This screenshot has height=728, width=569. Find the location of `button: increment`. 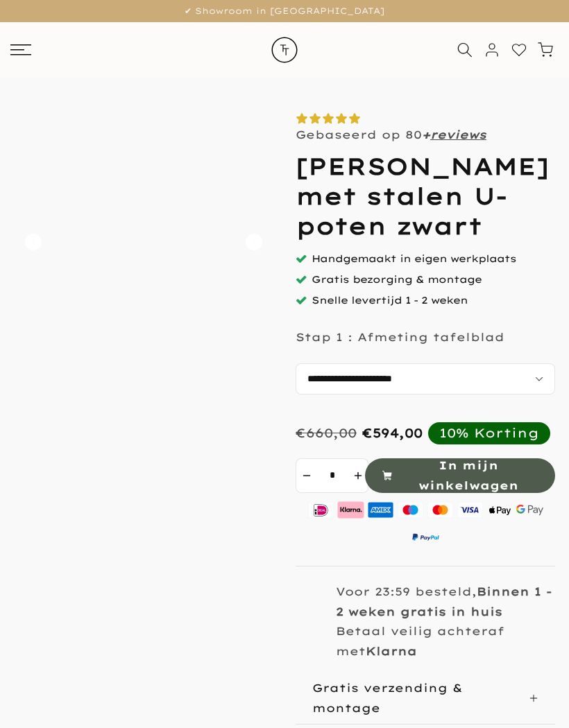

button: increment is located at coordinates (358, 475).